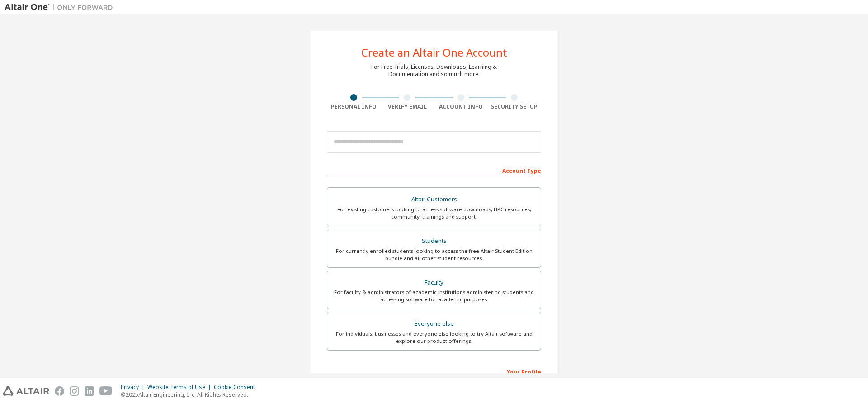 This screenshot has height=404, width=868. What do you see at coordinates (134, 388) in the screenshot?
I see `div: Privacy` at bounding box center [134, 388].